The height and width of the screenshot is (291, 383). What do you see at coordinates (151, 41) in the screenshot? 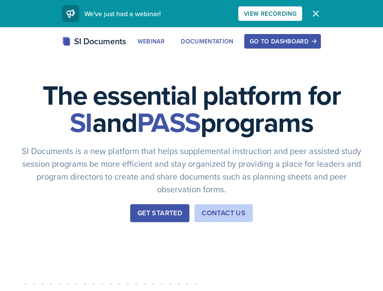
I see `div: Webinar` at bounding box center [151, 41].